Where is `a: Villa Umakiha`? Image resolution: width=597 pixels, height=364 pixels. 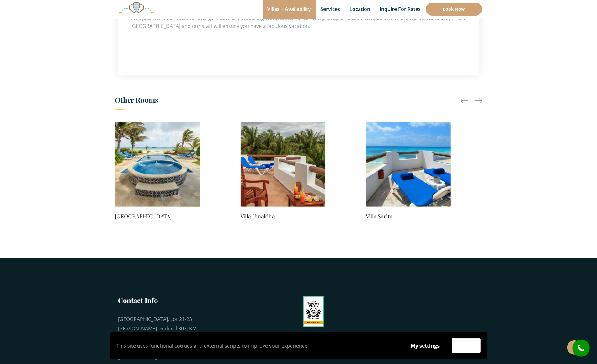 a: Villa Umakiha is located at coordinates (283, 216).